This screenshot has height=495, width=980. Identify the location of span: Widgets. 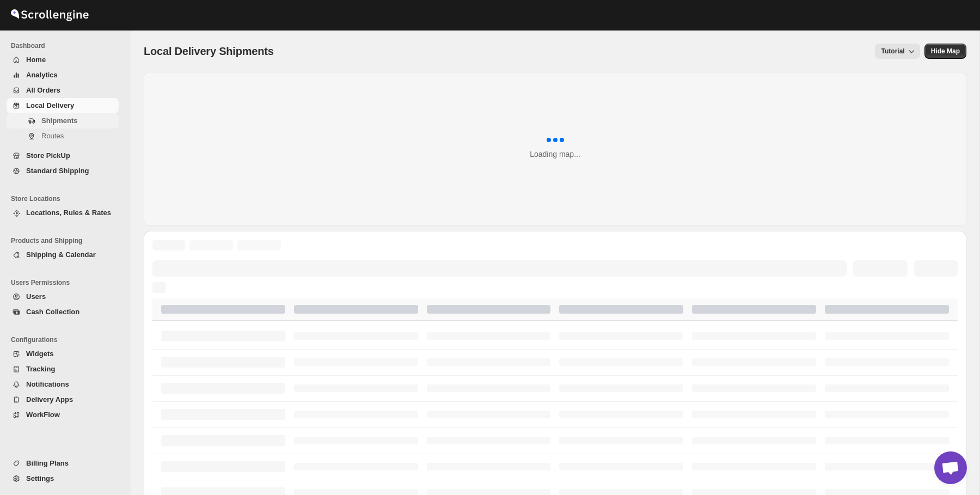
(39, 354).